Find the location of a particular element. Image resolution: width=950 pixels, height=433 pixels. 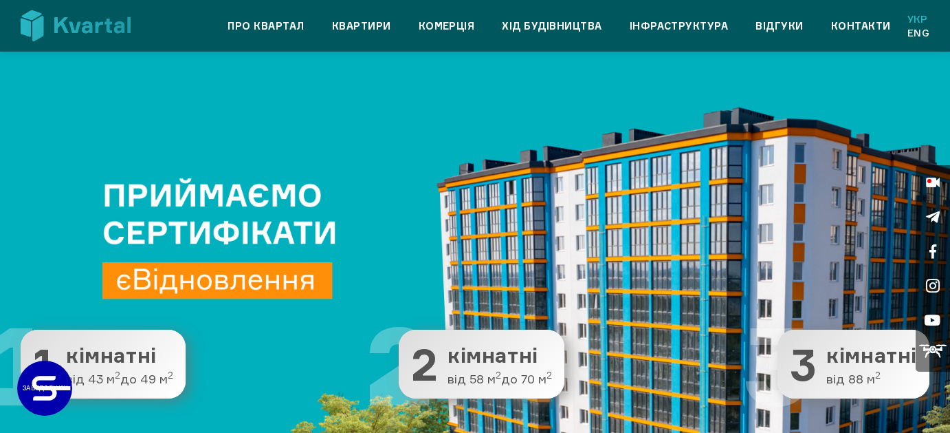

text: ЗАБУДОВНИК is located at coordinates (45, 387).